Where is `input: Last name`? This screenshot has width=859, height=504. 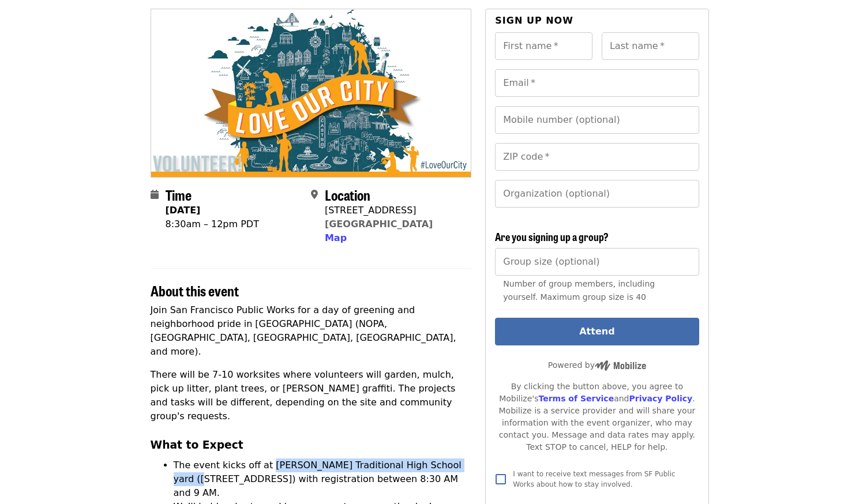
input: Last name is located at coordinates (650, 46).